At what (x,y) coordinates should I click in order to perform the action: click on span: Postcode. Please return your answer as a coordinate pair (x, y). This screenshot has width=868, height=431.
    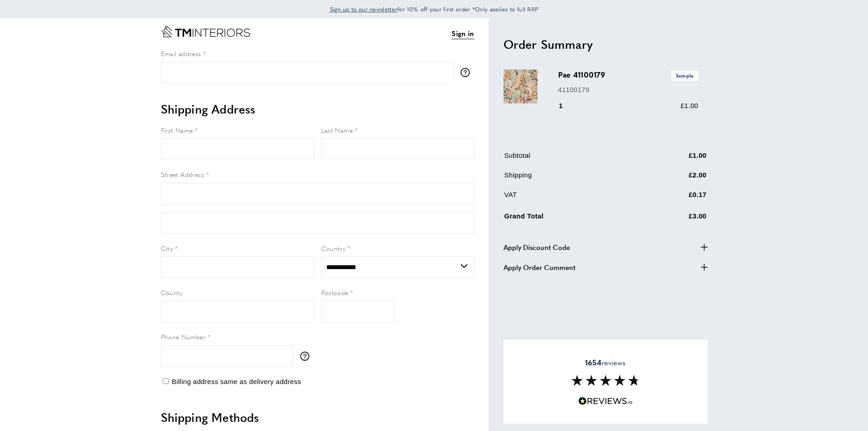
    Looking at the image, I should click on (335, 292).